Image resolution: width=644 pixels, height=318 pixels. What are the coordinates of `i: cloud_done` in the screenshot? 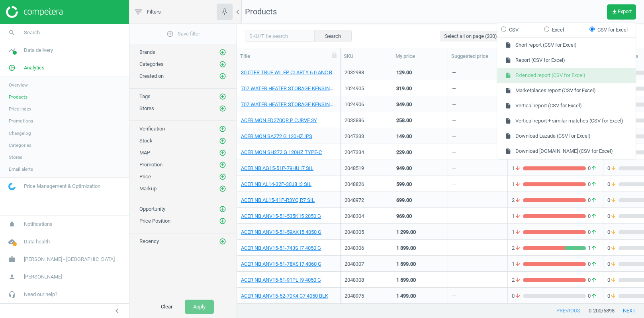 It's located at (12, 241).